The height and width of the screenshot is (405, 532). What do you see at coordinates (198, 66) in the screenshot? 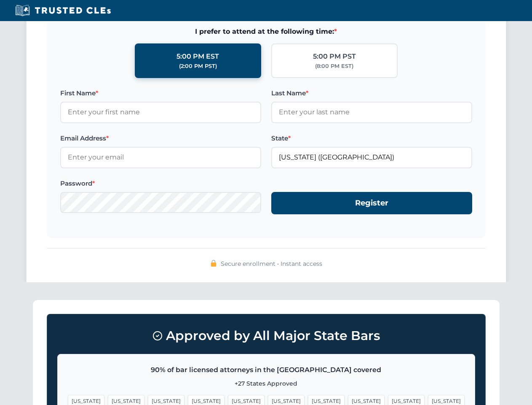
I see `div: (2:00 PM PST)` at bounding box center [198, 66].